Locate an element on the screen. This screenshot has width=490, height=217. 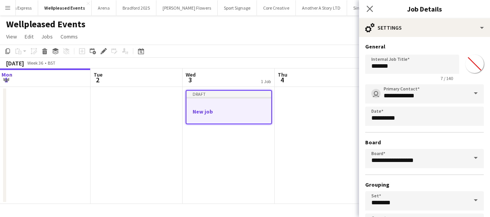
app-job-card: DraftNew job is located at coordinates (229, 107).